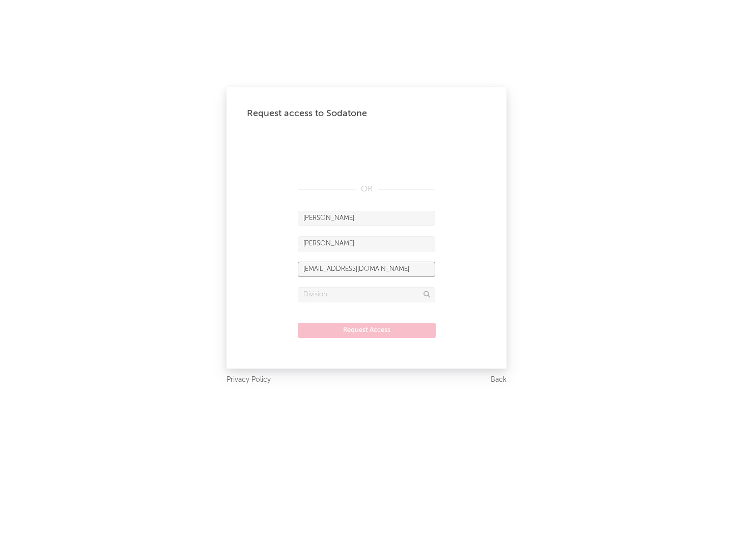 This screenshot has height=560, width=733. Describe the element at coordinates (366, 244) in the screenshot. I see `input: Last Name` at that location.